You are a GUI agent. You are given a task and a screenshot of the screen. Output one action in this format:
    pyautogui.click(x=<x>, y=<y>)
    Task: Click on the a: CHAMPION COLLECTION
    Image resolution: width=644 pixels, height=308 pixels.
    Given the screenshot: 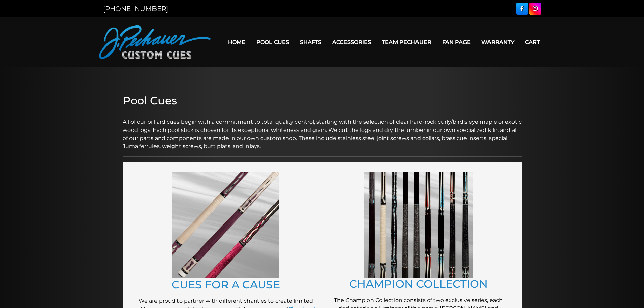 What is the action you would take?
    pyautogui.click(x=419, y=283)
    